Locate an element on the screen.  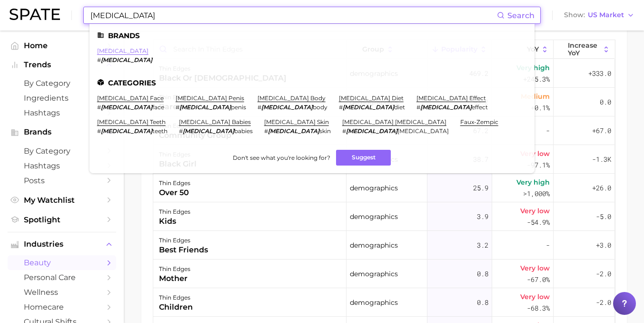
div: over 50 is located at coordinates (174, 192).